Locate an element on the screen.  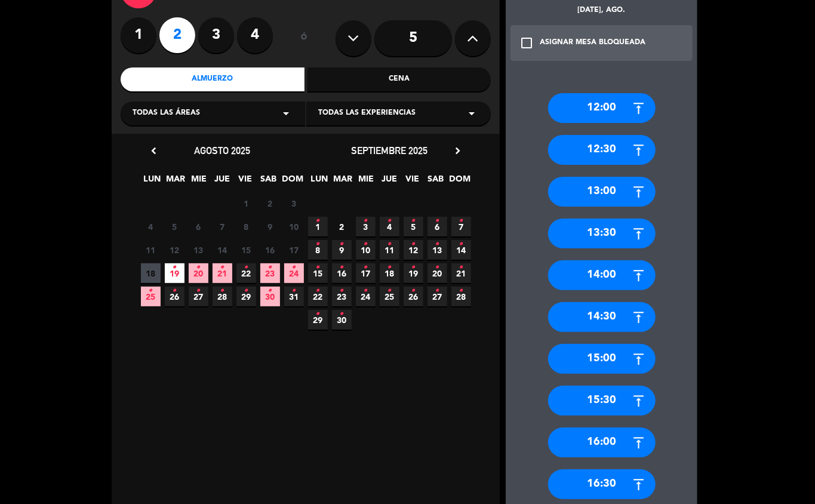
div: ASIGNAR MESA BLOQUEADA is located at coordinates (592, 43).